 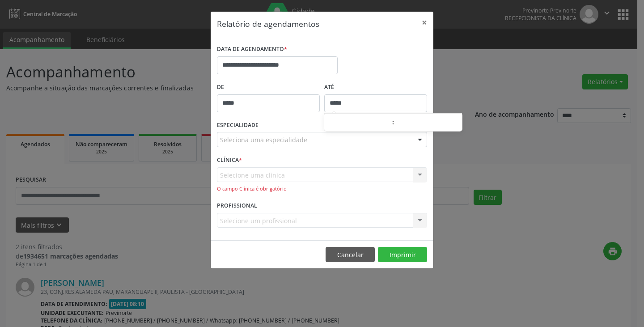 What do you see at coordinates (322, 189) in the screenshot?
I see `div: O campo Clínica é obrigatório` at bounding box center [322, 189].